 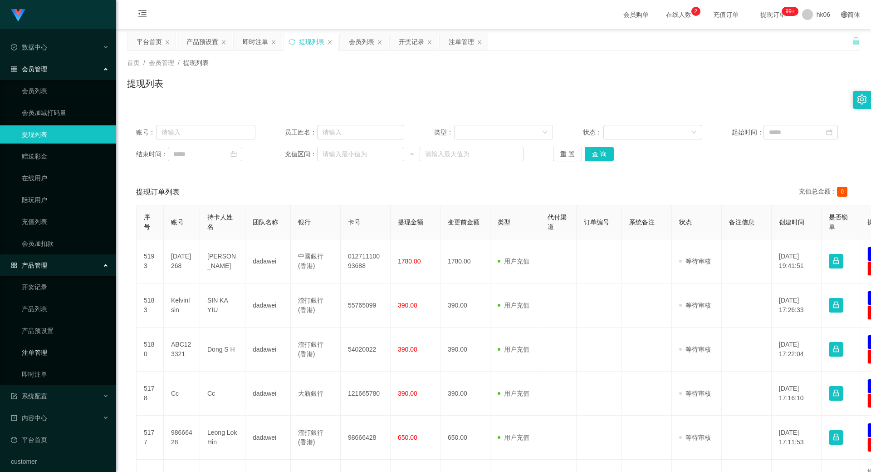 What do you see at coordinates (65, 287) in the screenshot?
I see `a: 开奖记录` at bounding box center [65, 287].